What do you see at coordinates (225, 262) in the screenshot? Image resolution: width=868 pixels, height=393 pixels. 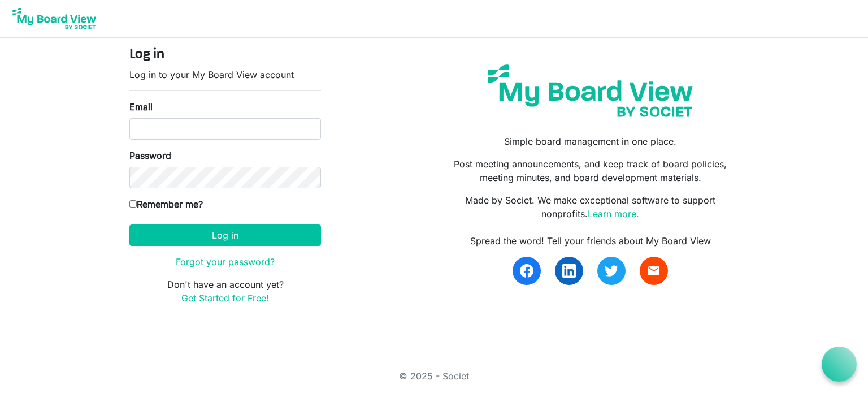 I see `a: Forgot your password?` at bounding box center [225, 262].